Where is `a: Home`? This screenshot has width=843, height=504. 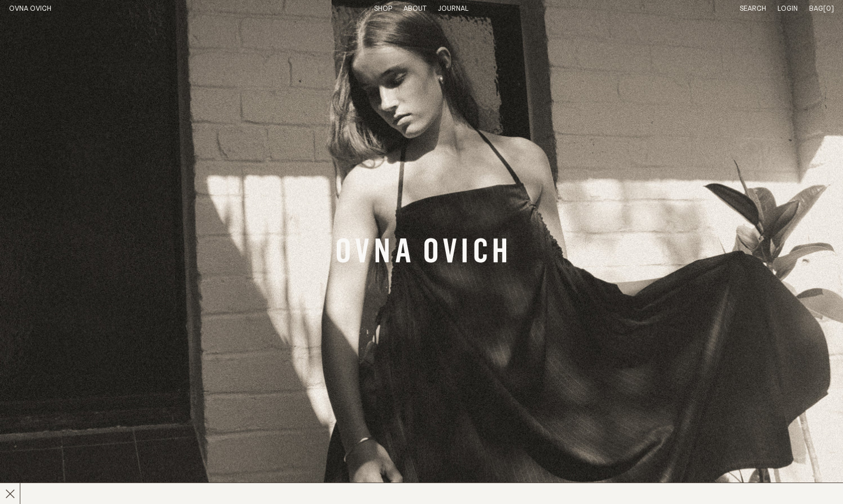
a: Home is located at coordinates (30, 9).